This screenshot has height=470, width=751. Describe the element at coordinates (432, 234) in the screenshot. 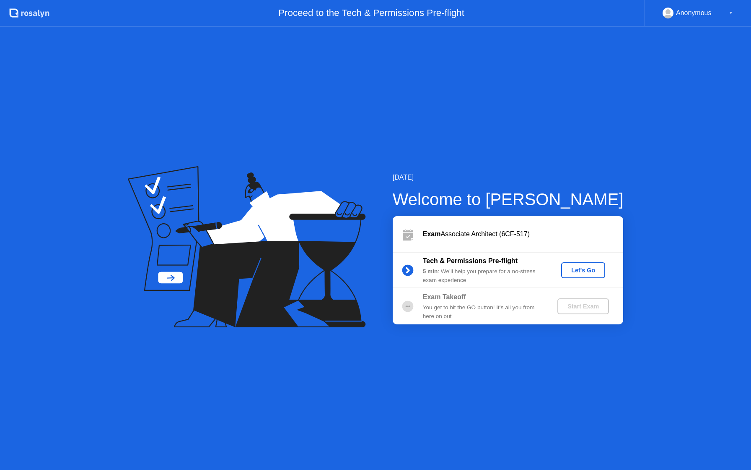

I see `b: Exam` at that location.